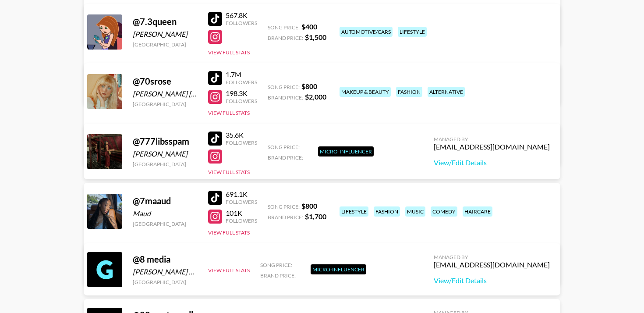  What do you see at coordinates (165, 201) in the screenshot?
I see `div: @ 7maaud` at bounding box center [165, 201].